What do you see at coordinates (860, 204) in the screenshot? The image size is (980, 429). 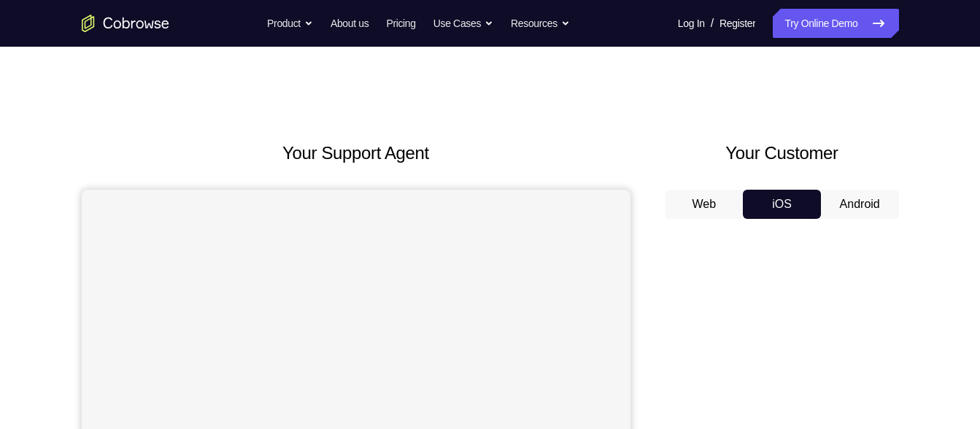 I see `button: Android` at bounding box center [860, 204].